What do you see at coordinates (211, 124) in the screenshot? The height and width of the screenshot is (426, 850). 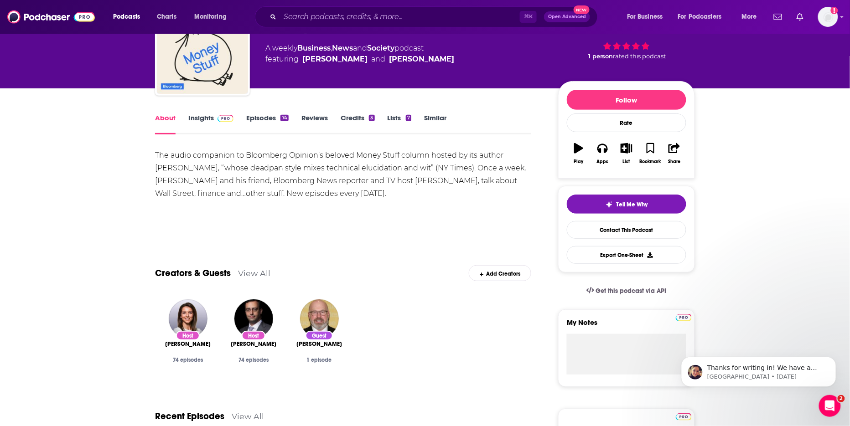 I see `a: InsightsPodchaser Pro` at bounding box center [211, 124].